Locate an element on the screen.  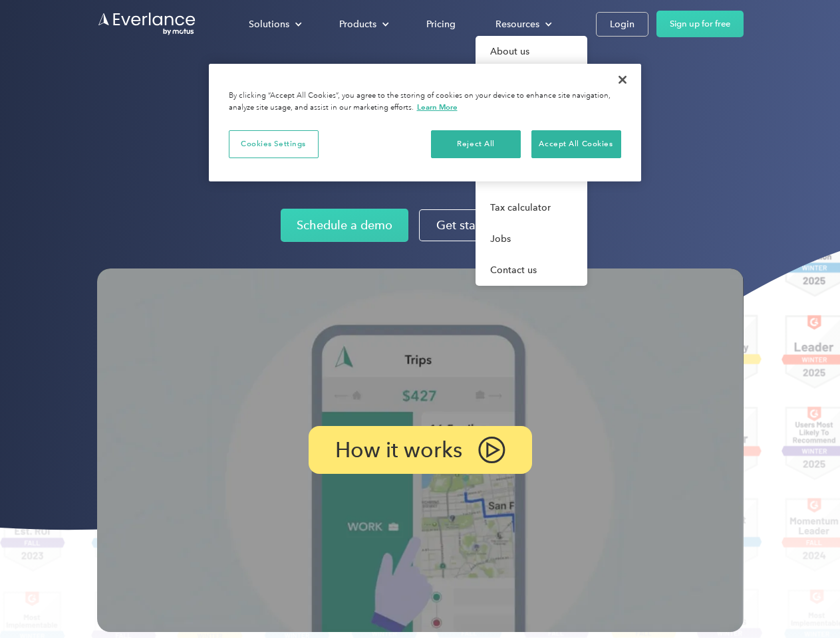
a: Schedule a demo is located at coordinates (345, 225).